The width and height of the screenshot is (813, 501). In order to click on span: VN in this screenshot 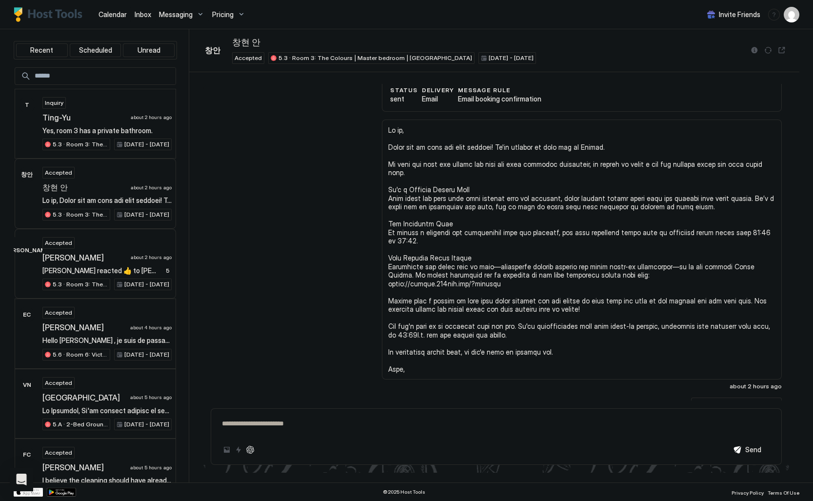, I will do `click(27, 385)`.